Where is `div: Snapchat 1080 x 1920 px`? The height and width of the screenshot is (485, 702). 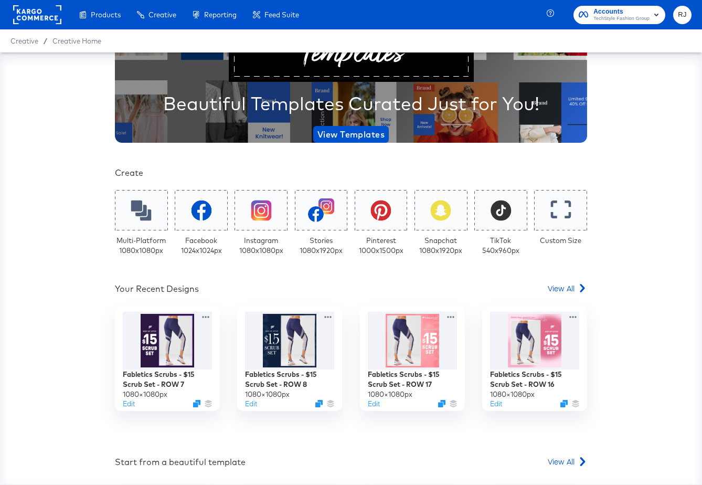
div: Snapchat 1080 x 1920 px is located at coordinates (440, 245).